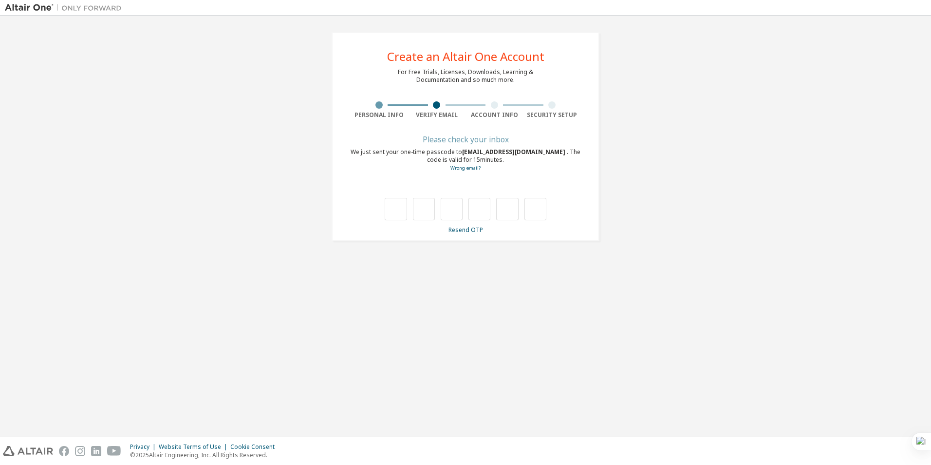 Image resolution: width=931 pixels, height=465 pixels. What do you see at coordinates (255, 447) in the screenshot?
I see `div: Cookie Consent` at bounding box center [255, 447].